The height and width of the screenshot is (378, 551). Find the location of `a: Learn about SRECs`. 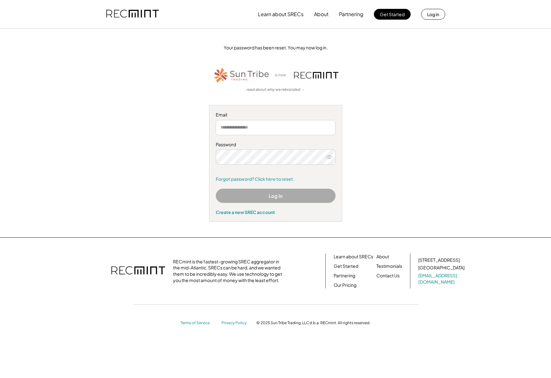

a: Learn about SRECs is located at coordinates (353, 257).